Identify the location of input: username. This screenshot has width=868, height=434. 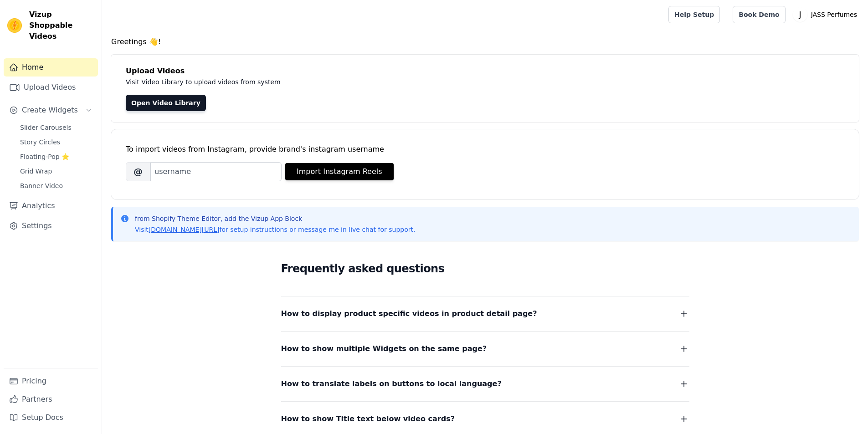
(216, 172).